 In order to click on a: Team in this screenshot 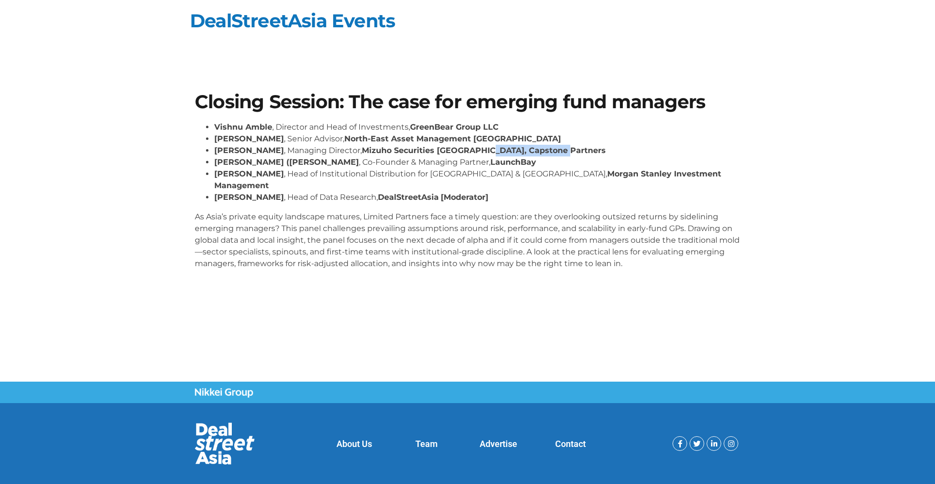, I will do `click(427, 443)`.